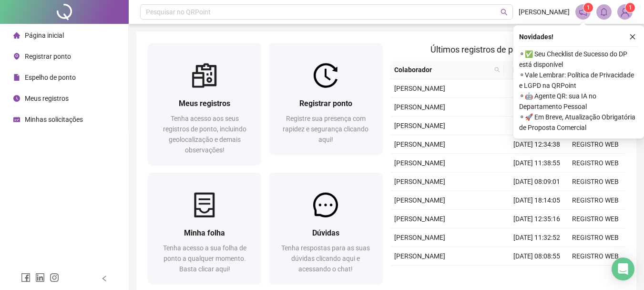 The width and height of the screenshot is (644, 290). What do you see at coordinates (204, 104) in the screenshot?
I see `a: Meus registrosTenha acesso aos seus registros de ponto, incluindo geolocalização e demais observa...` at bounding box center [204, 104].